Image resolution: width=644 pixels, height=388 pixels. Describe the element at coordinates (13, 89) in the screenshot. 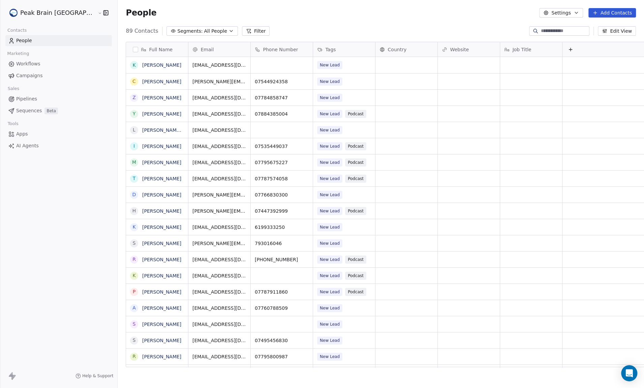

I see `span: Sales` at that location.